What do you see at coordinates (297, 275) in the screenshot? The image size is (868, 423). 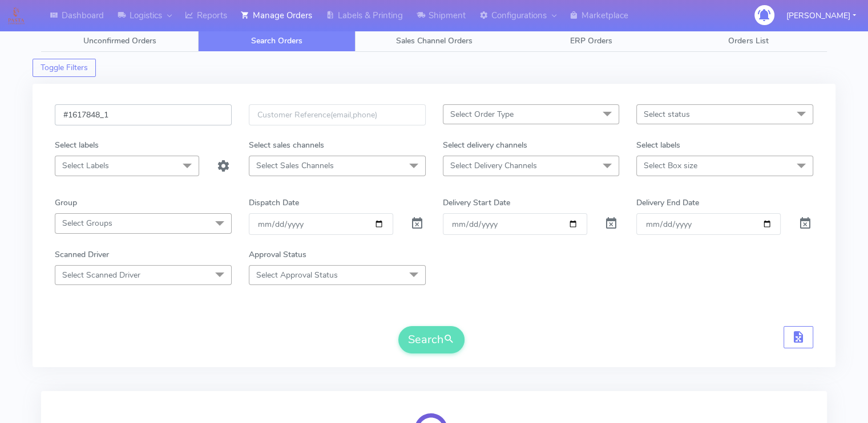 I see `span: Select Approval Status` at bounding box center [297, 275].